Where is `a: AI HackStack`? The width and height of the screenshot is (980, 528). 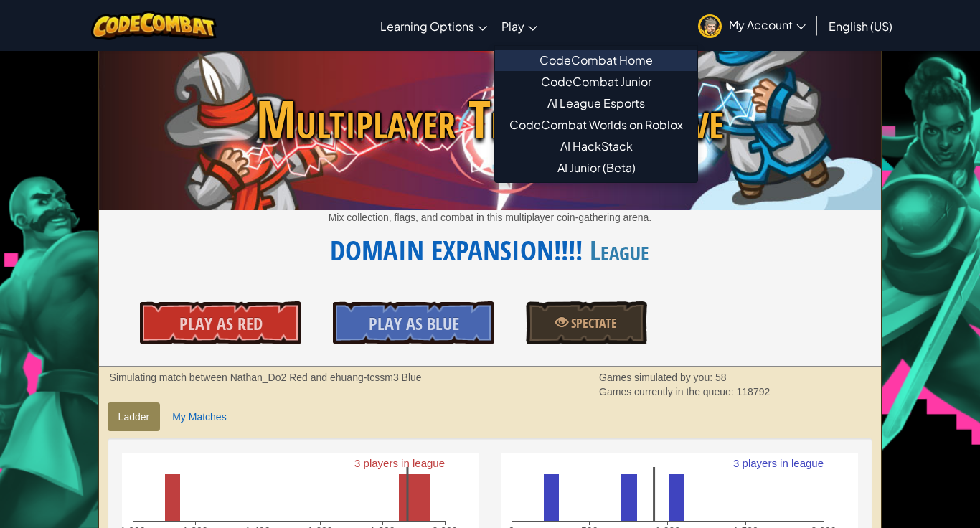 a: AI HackStack is located at coordinates (596, 146).